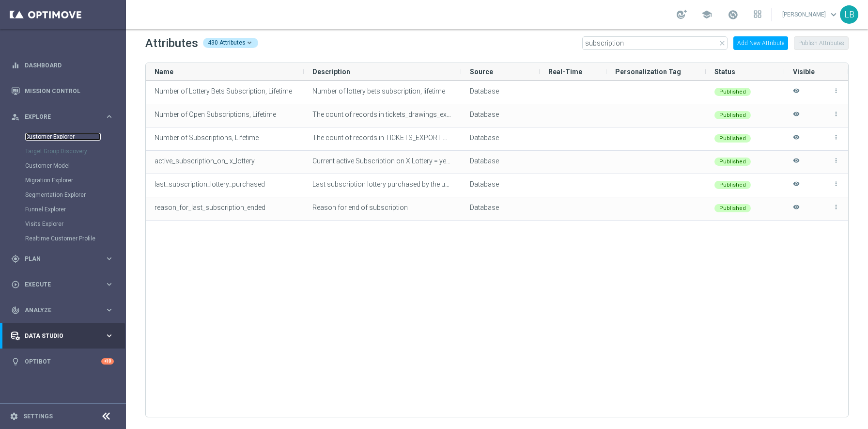  What do you see at coordinates (331, 72) in the screenshot?
I see `span: Description` at bounding box center [331, 72].